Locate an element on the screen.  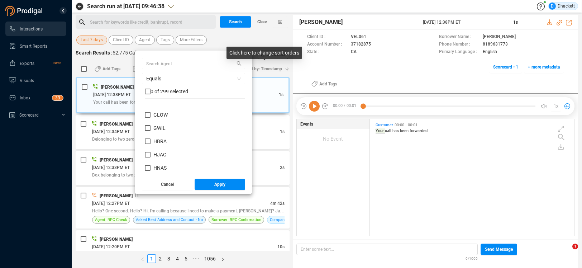
span: 0 of 299 selected is located at coordinates (169, 91).